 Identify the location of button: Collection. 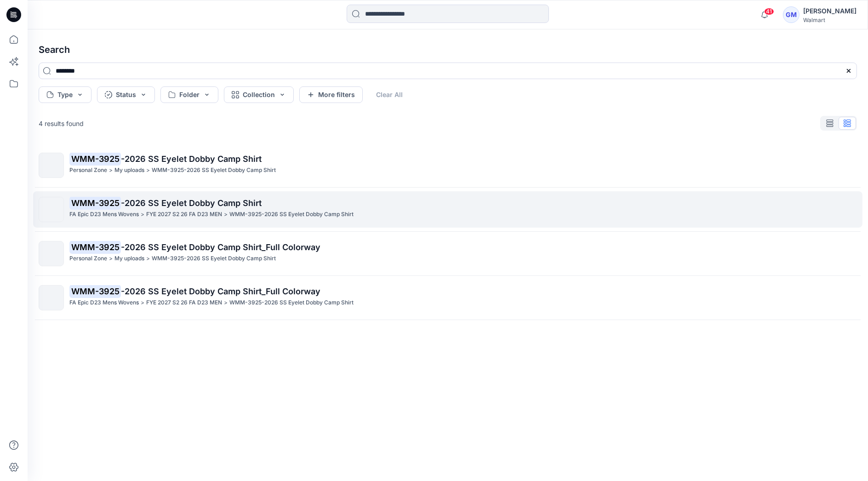
(259, 95).